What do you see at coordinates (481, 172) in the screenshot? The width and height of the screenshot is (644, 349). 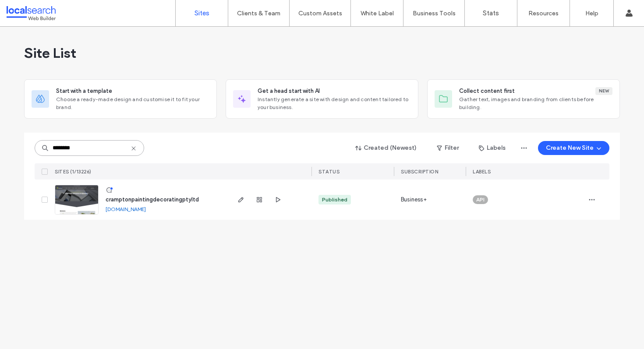 I see `span: LABELS` at bounding box center [481, 172].